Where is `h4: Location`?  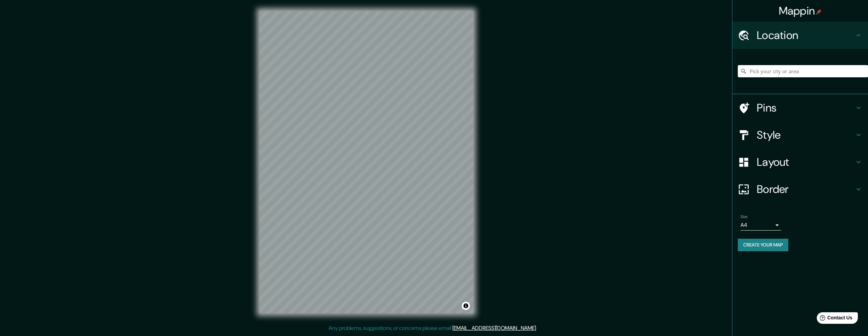 h4: Location is located at coordinates (805, 35).